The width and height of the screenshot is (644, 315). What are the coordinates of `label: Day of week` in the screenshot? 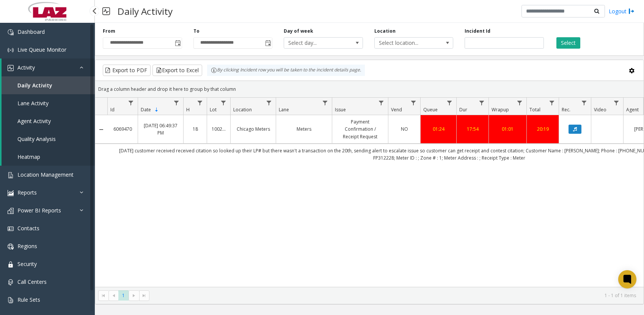 It's located at (299, 31).